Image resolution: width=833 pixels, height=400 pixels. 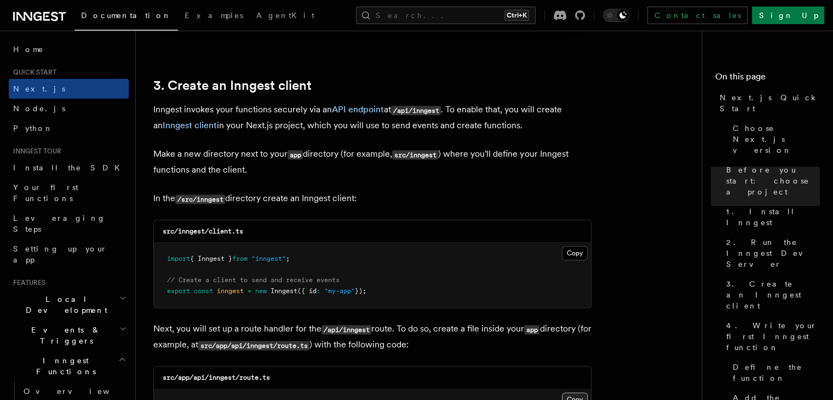 What do you see at coordinates (203, 231) in the screenshot?
I see `code: src/inngest/client.ts` at bounding box center [203, 231].